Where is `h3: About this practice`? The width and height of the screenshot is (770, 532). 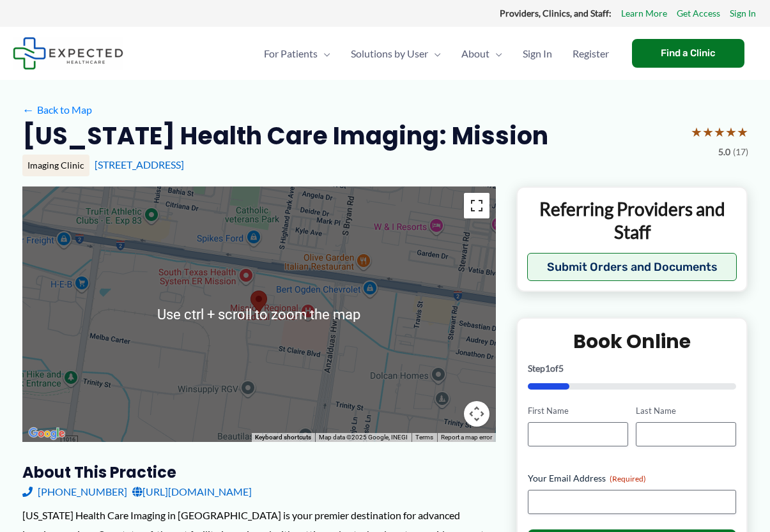
h3: About this practice is located at coordinates (258, 472).